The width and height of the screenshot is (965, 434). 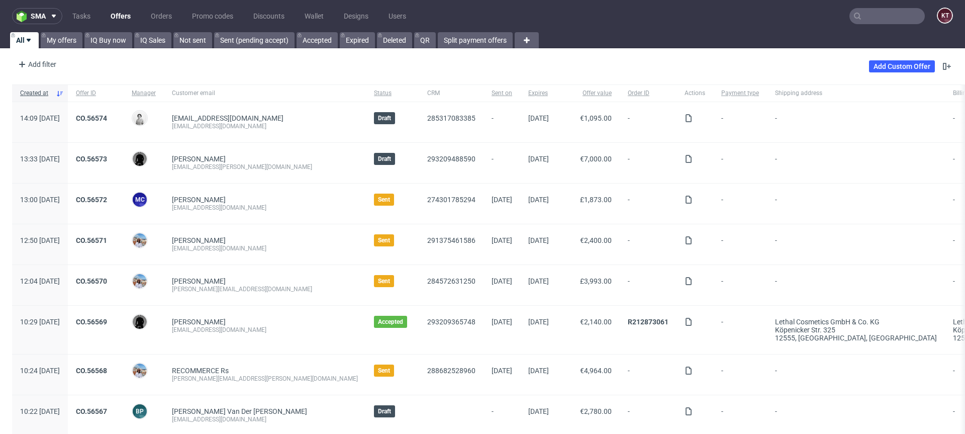 I want to click on a: Wallet, so click(x=314, y=16).